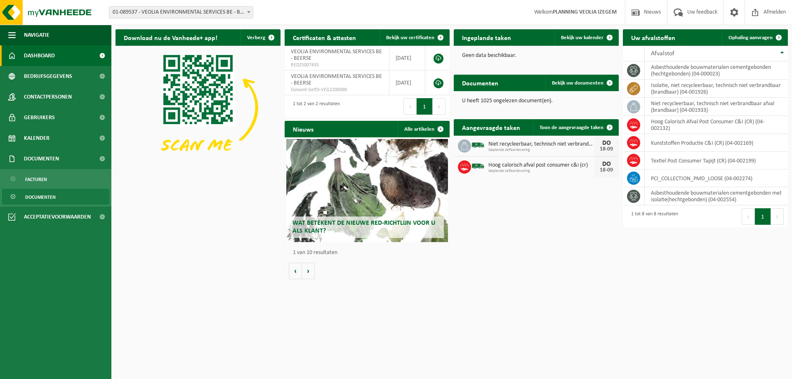 This screenshot has width=792, height=379. I want to click on a: Toon de aangevraagde taken, so click(575, 127).